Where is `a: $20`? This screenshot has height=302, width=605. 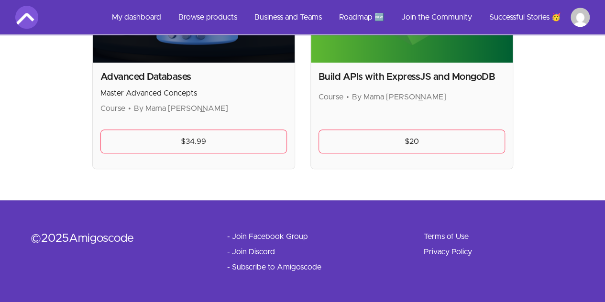 a: $20 is located at coordinates (412, 141).